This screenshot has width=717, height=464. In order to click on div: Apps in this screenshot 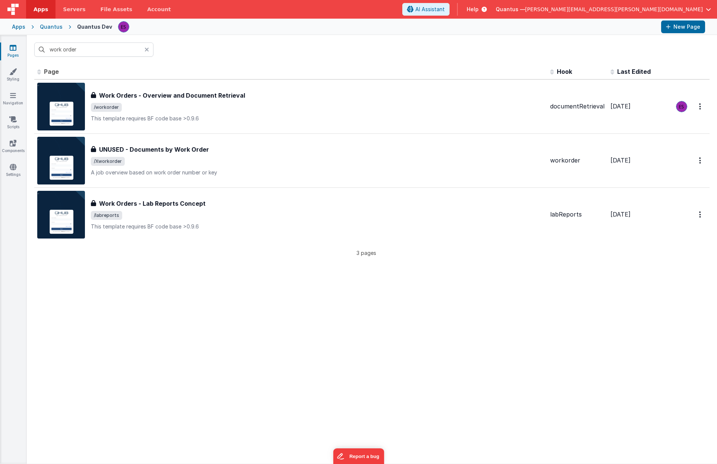, I will do `click(19, 27)`.